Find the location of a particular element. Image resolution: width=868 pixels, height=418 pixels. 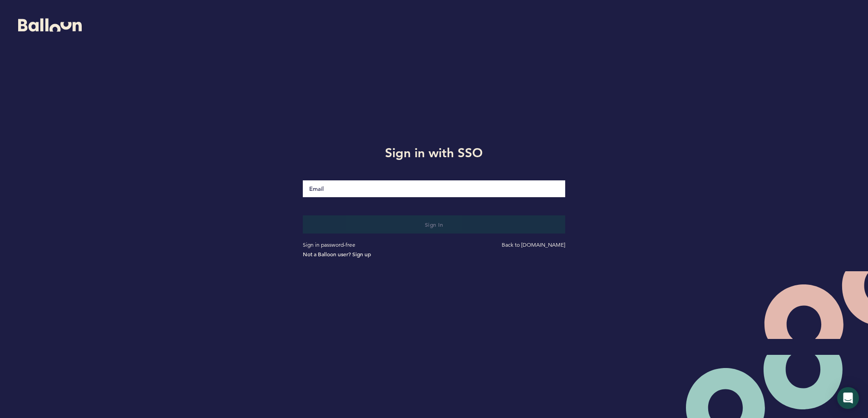

button: Sign in is located at coordinates (434, 224).